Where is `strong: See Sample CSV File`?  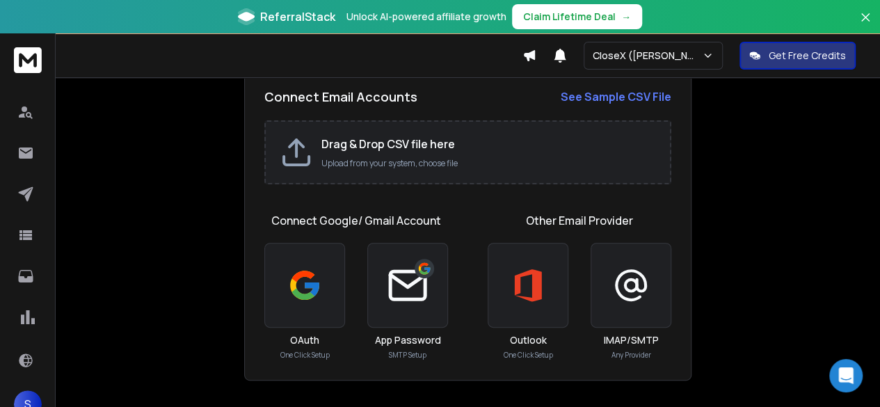 strong: See Sample CSV File is located at coordinates (616, 97).